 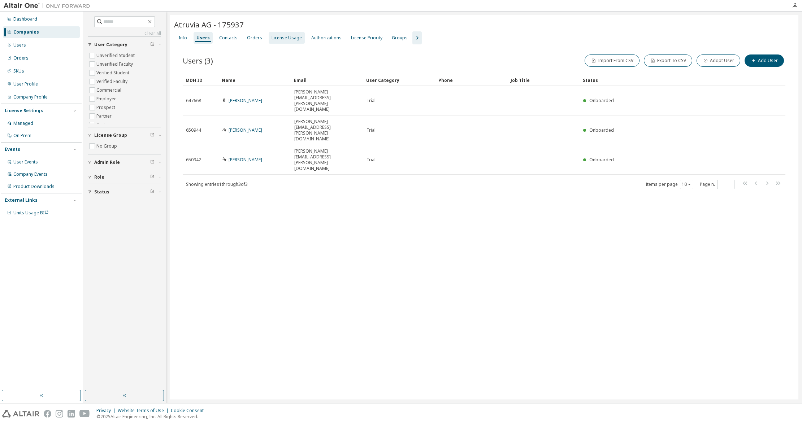 I want to click on button: Admin Role, so click(x=124, y=163).